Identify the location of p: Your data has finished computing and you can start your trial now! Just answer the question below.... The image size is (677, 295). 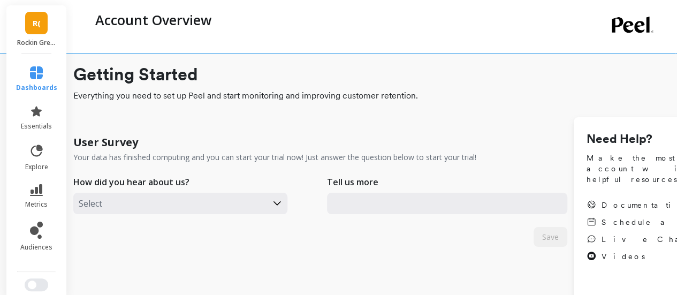
(275, 157).